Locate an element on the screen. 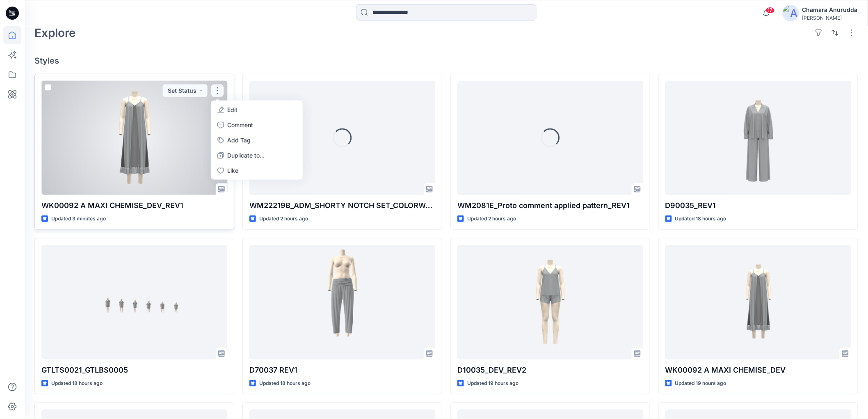 This screenshot has height=419, width=868. a: Edit is located at coordinates (257, 110).